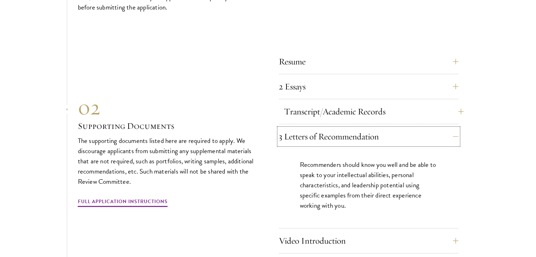 This screenshot has width=536, height=257. Describe the element at coordinates (369, 137) in the screenshot. I see `button: 3 Letters of Recommendation` at that location.